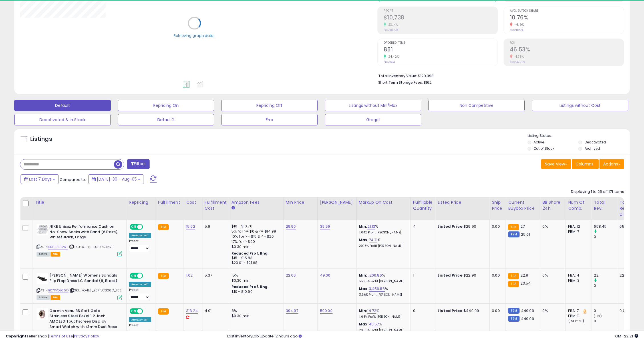 The image size is (644, 342). I want to click on h2: $10,738, so click(440, 18).